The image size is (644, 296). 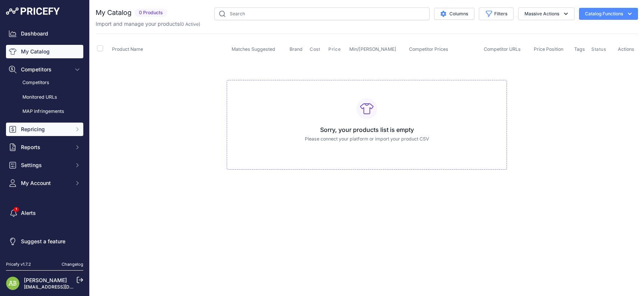 I want to click on input: Search, so click(x=322, y=14).